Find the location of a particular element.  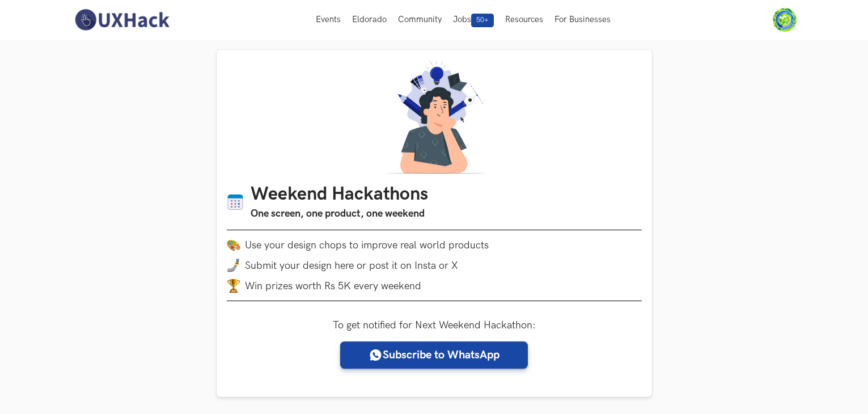

img: trophy.png is located at coordinates (234, 286).